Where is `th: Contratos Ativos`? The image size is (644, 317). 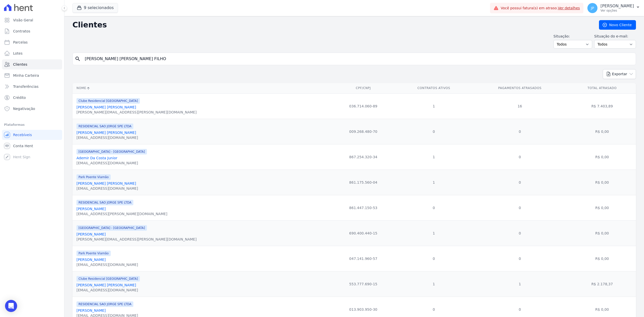
th: Contratos Ativos is located at coordinates (434, 88).